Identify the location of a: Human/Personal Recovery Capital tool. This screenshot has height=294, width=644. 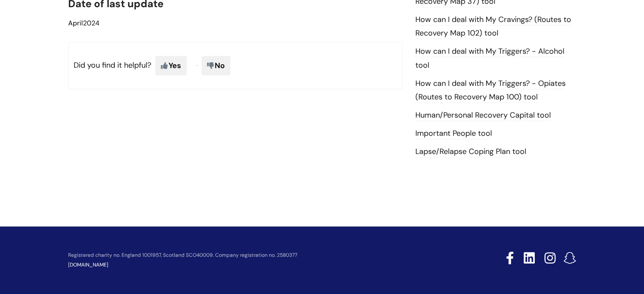
(483, 115).